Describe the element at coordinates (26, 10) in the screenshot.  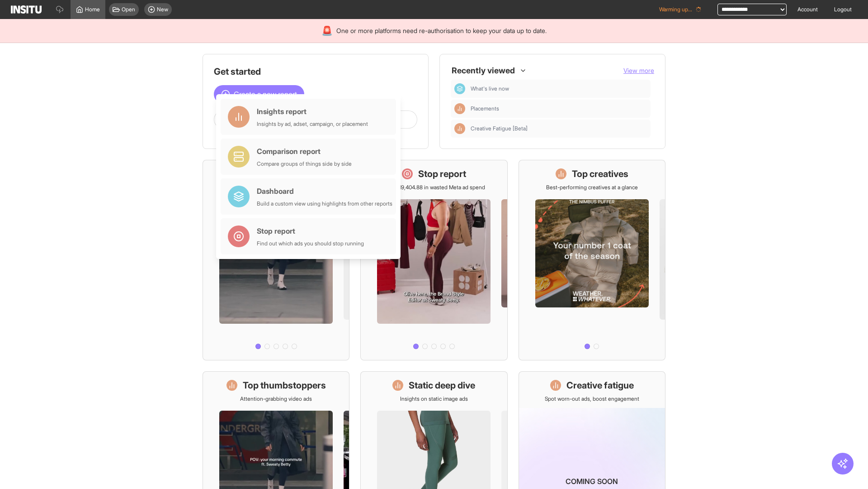
I see `img: Logo` at that location.